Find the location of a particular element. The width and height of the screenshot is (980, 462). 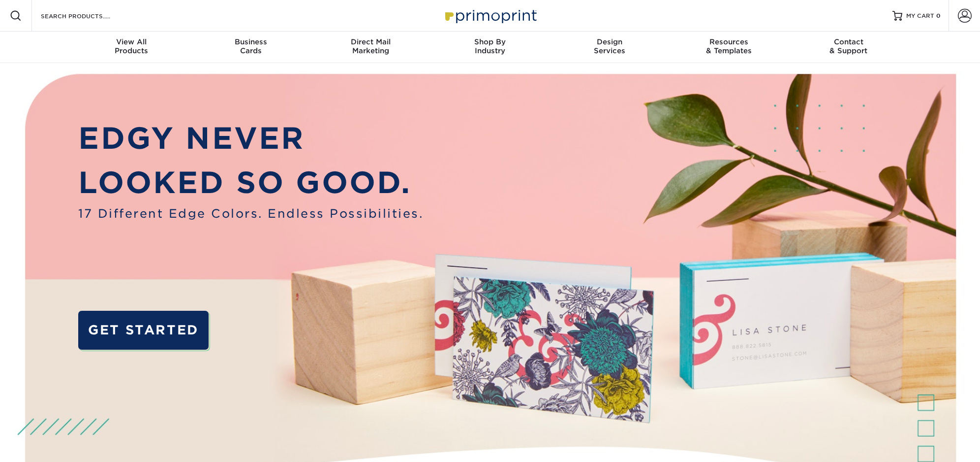

img: Primoprint is located at coordinates (490, 15).